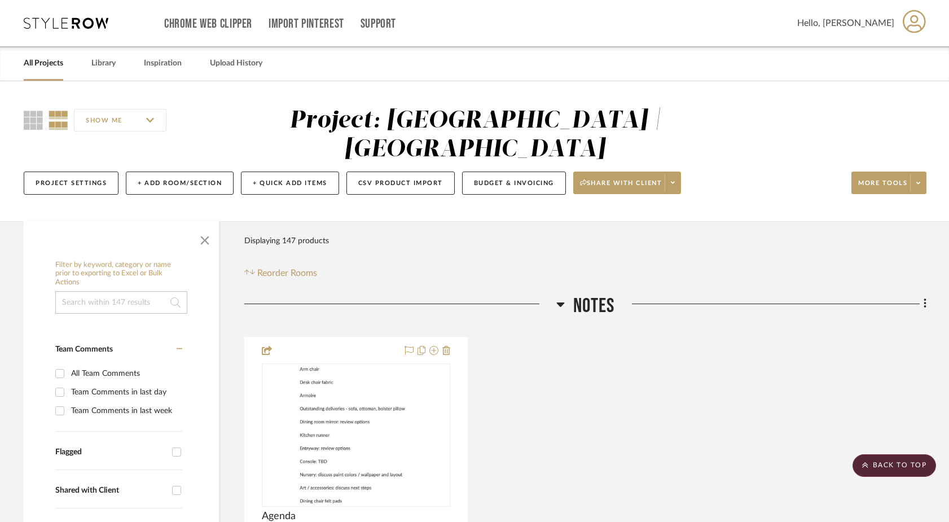 Image resolution: width=949 pixels, height=522 pixels. What do you see at coordinates (111, 490) in the screenshot?
I see `div: Shared with Client` at bounding box center [111, 490].